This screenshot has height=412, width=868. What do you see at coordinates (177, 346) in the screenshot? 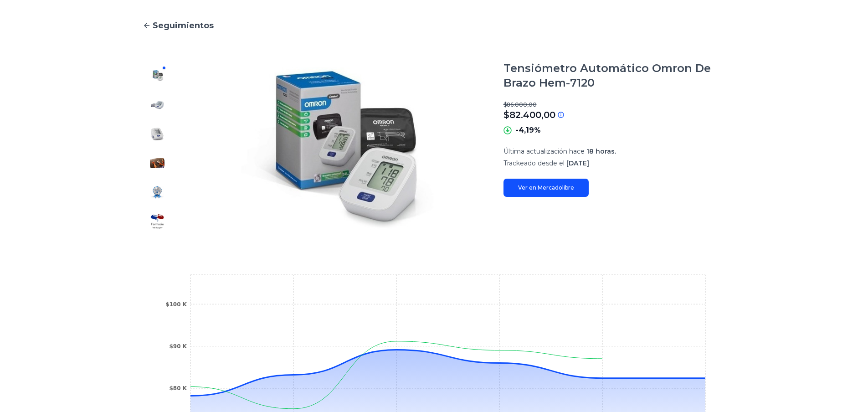
I see `tspan: $90 K` at bounding box center [177, 346].